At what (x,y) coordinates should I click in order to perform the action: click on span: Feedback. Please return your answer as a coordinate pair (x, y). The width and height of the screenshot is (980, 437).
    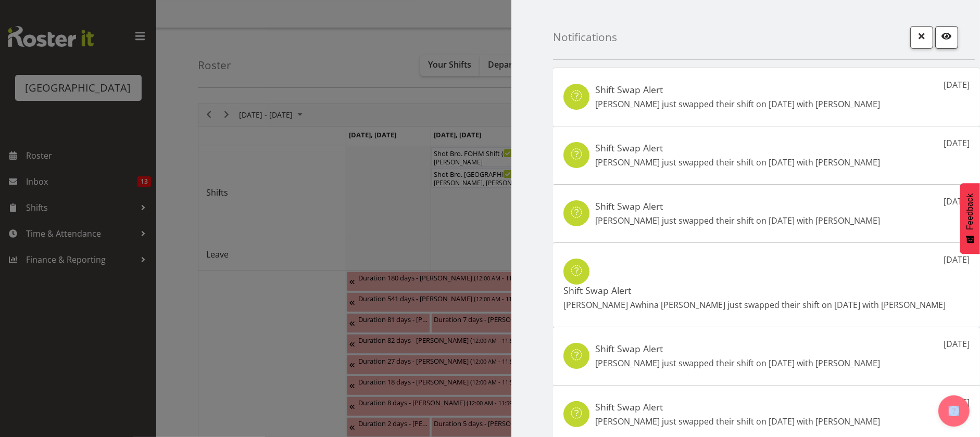
    Looking at the image, I should click on (970, 212).